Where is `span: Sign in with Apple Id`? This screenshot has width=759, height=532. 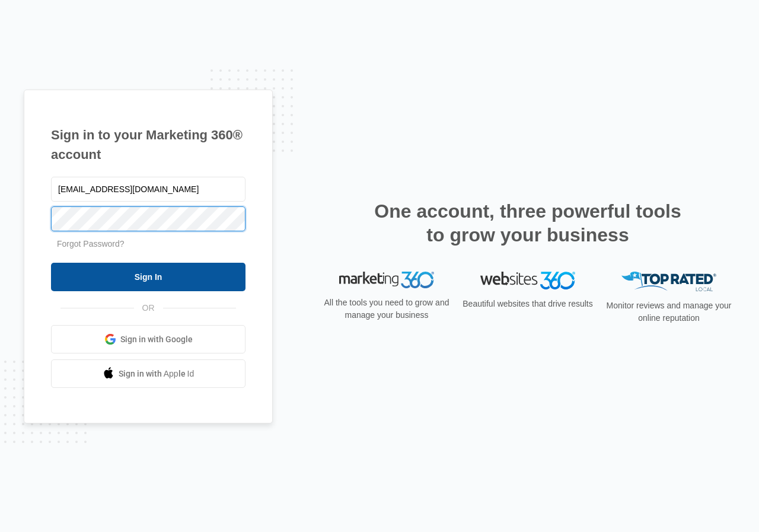
span: Sign in with Apple Id is located at coordinates (157, 373).